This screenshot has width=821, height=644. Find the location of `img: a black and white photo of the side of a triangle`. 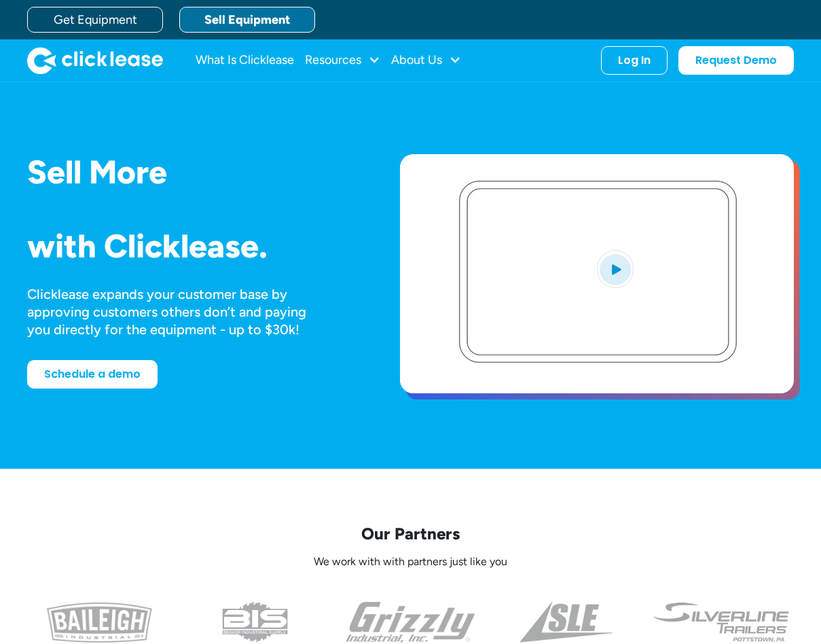

img: a black and white photo of the side of a triangle is located at coordinates (566, 622).